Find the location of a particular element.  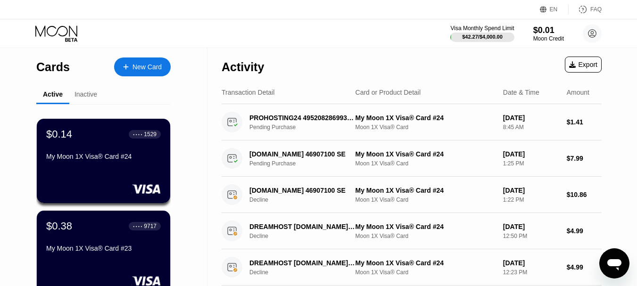

div: 1:22 PM is located at coordinates (531, 200).